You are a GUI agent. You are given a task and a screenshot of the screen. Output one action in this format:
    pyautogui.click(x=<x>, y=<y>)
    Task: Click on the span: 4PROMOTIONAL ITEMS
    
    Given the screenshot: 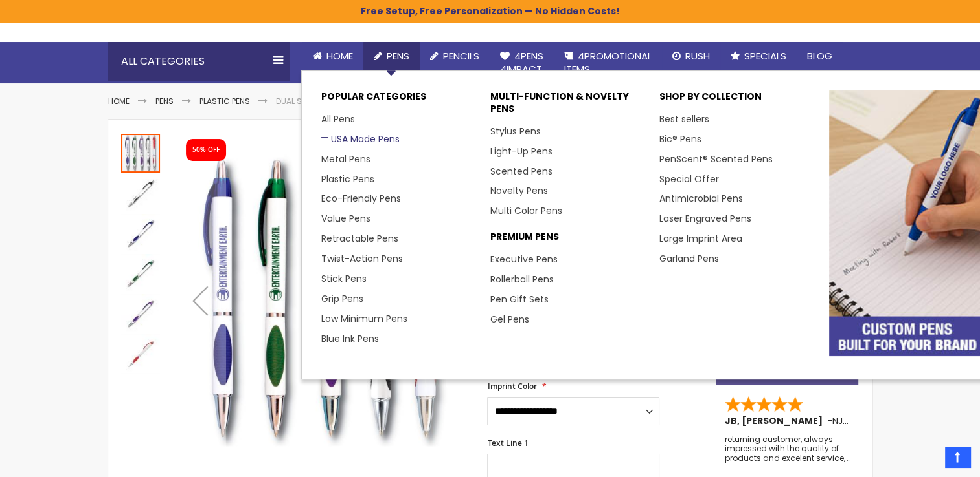 What is the action you would take?
    pyautogui.click(x=607, y=62)
    